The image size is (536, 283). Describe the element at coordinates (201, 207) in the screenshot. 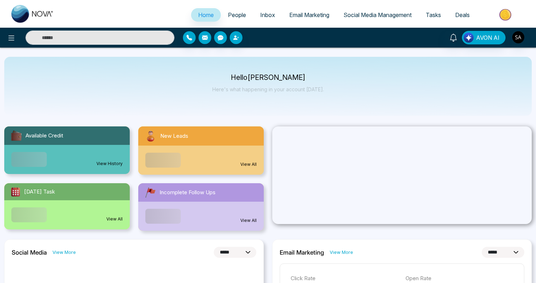

I see `a: Incomplete Follow UpsView All` at that location.